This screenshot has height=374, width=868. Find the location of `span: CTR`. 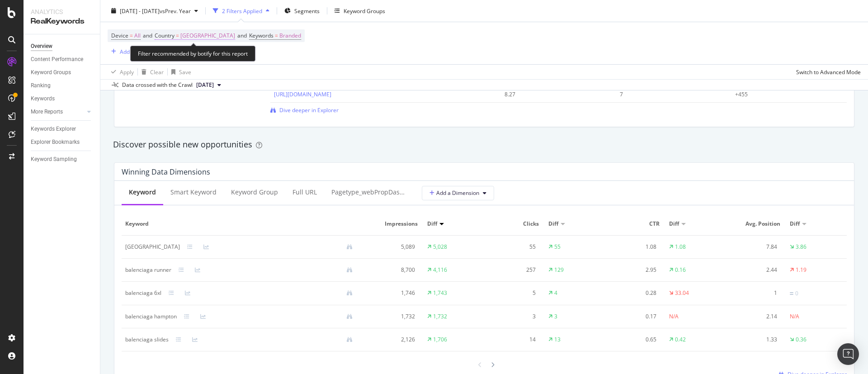

span: CTR is located at coordinates (634, 224).